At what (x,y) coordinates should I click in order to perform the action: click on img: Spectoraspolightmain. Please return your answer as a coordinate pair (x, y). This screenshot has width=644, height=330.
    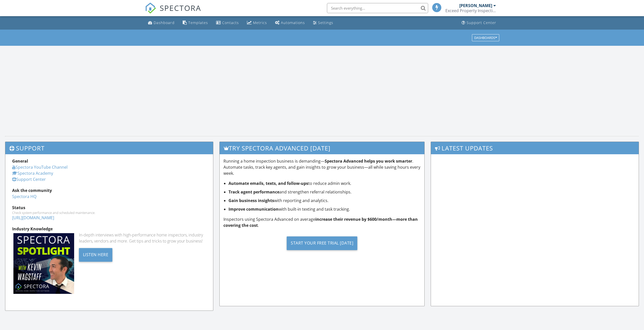
    Looking at the image, I should click on (44, 264).